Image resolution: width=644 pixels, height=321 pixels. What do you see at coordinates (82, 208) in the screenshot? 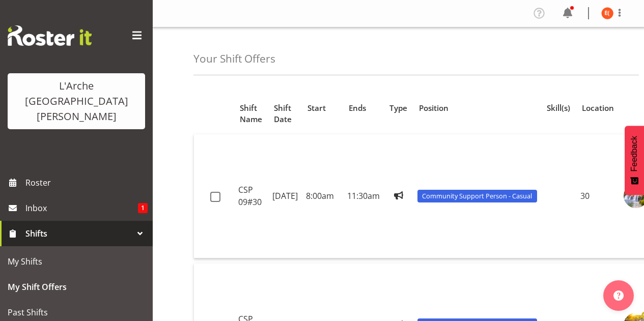
I see `span: Inbox` at bounding box center [82, 208].